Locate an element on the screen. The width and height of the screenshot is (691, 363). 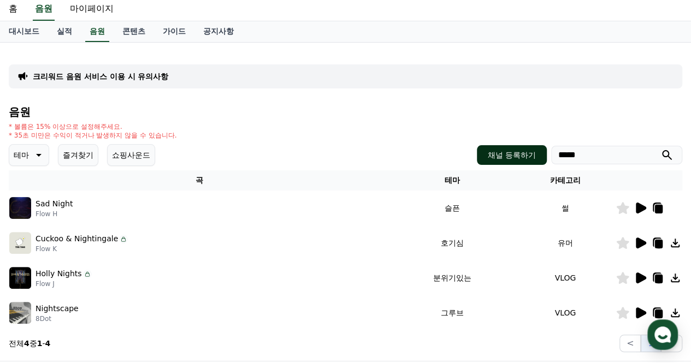
p: Sad Night is located at coordinates (54, 204).